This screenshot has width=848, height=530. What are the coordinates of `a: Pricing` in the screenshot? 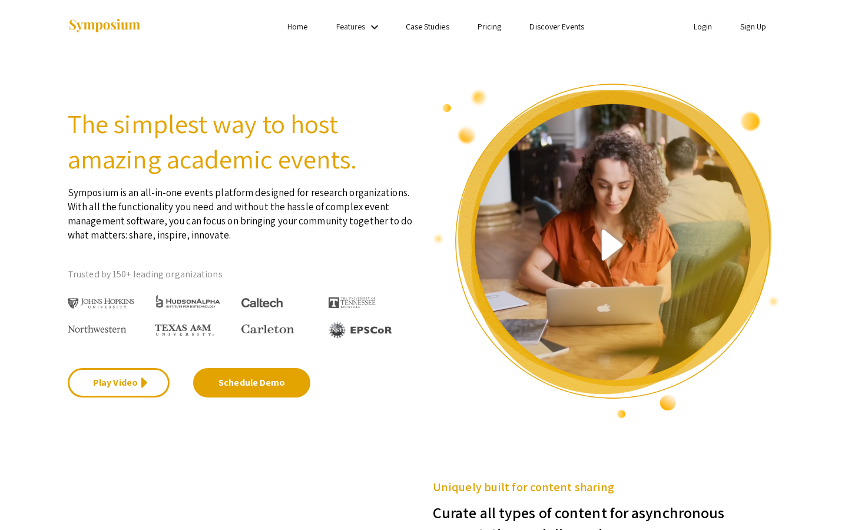 It's located at (490, 27).